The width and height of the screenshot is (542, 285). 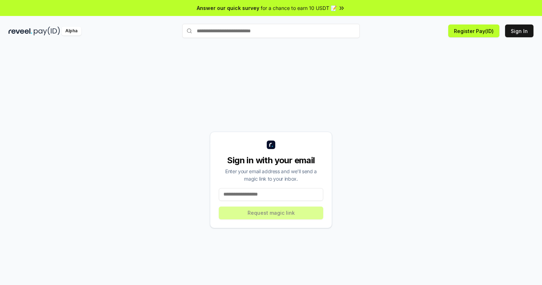 I want to click on div: Enter your email address and we’ll send a magic link to your inbox., so click(x=271, y=175).